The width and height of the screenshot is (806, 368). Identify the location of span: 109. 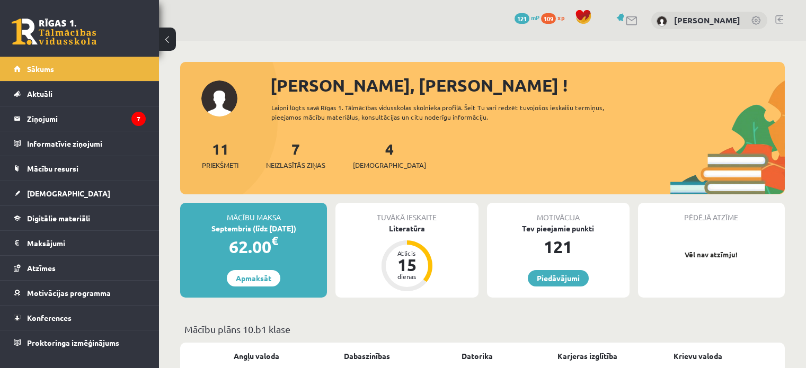
(549, 19).